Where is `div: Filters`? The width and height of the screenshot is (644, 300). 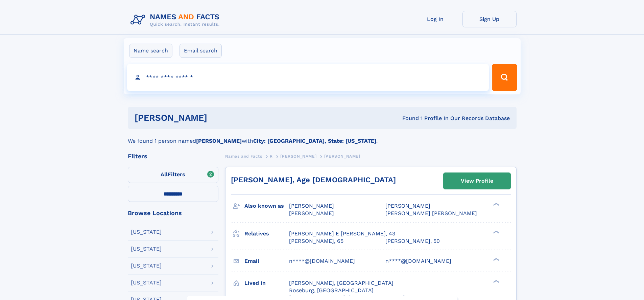
div: Filters is located at coordinates (173, 156).